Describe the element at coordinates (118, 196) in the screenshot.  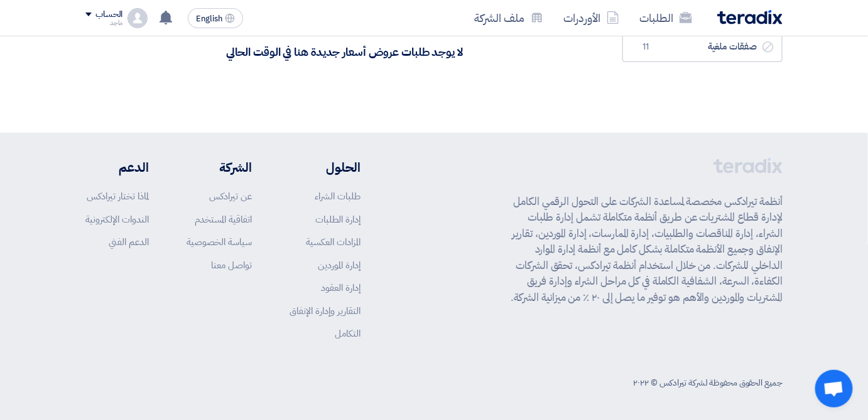
I see `a: لماذا تختار تيرادكس` at that location.